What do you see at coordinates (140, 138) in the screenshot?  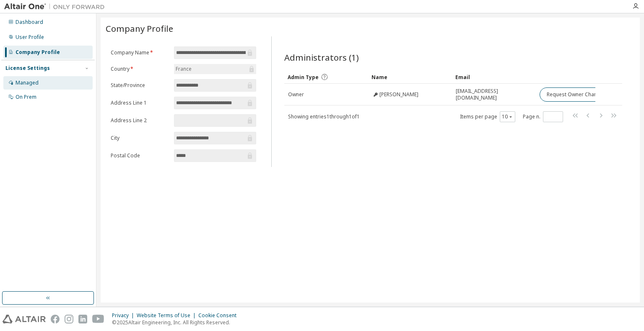 I see `label: City` at bounding box center [140, 138].